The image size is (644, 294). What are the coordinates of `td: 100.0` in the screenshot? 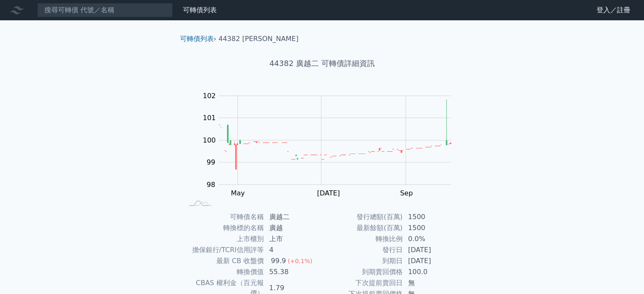 It's located at (432, 272).